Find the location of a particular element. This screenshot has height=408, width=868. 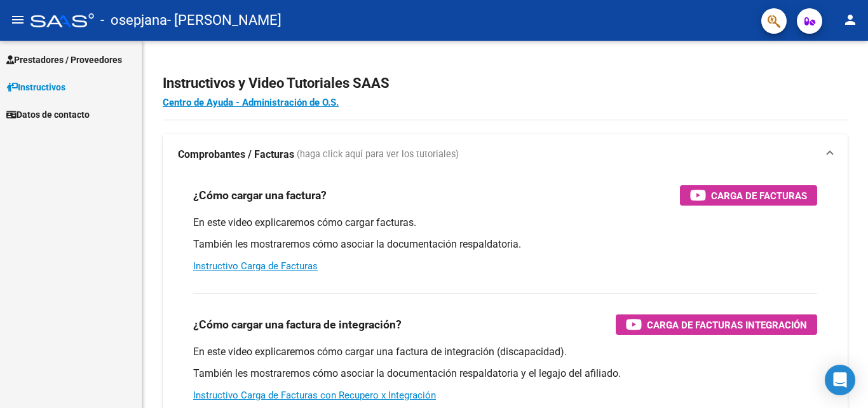

span: (haga click aquí para ver los tutoriales) is located at coordinates (377, 154).